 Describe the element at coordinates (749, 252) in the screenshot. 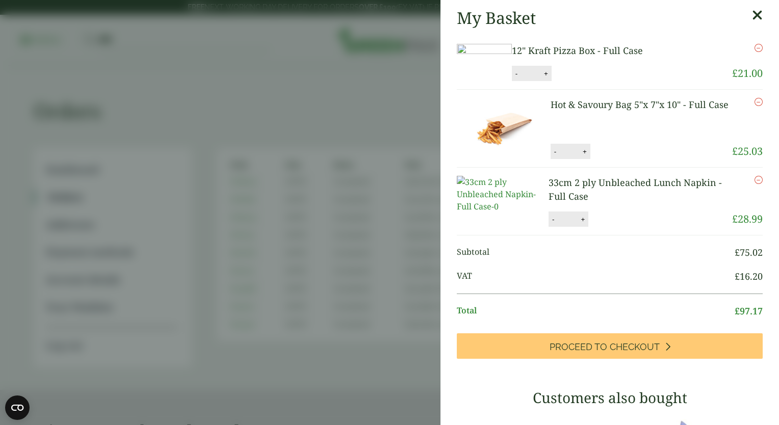

I see `bdi: 75.02` at that location.